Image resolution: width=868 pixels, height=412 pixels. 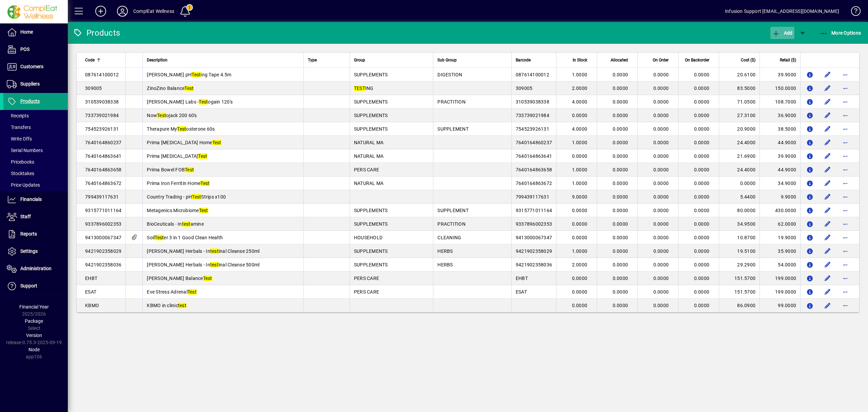 What do you see at coordinates (102, 75) in the screenshot?
I see `span: 087614100012` at bounding box center [102, 75].